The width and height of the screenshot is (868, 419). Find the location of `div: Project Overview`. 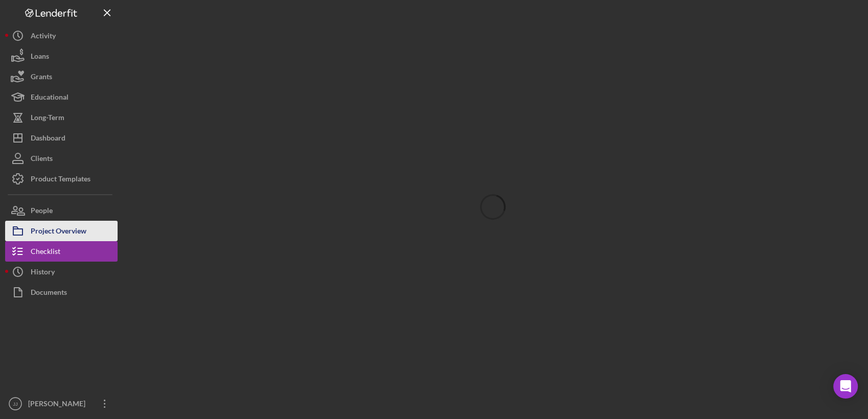

div: Project Overview is located at coordinates (58, 232).